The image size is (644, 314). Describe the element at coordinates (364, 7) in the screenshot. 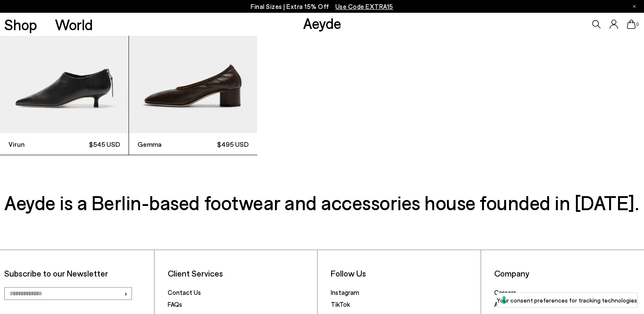

I see `span: Navigate to /collections/ss25-final-sizes` at that location.